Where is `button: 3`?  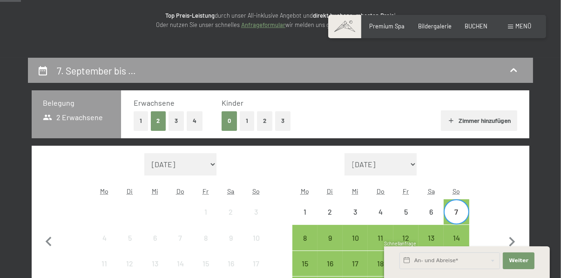
button: 3 is located at coordinates (176, 121).